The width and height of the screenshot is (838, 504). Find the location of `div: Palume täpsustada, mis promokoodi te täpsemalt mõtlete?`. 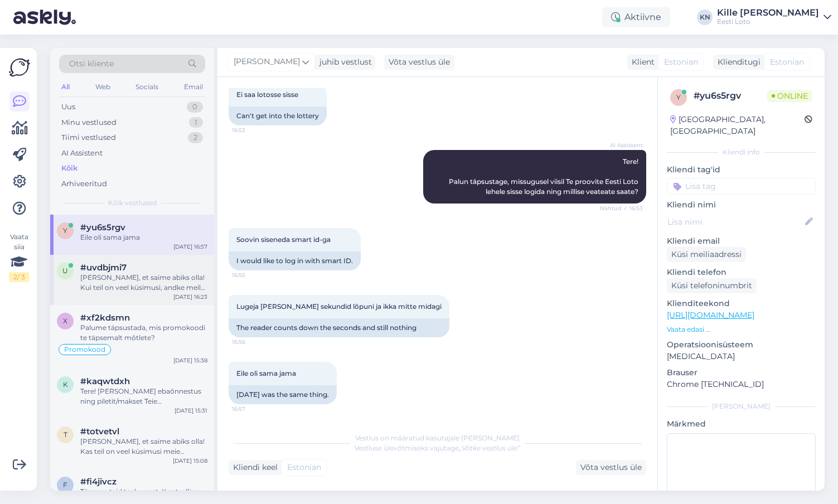

div: Palume täpsustada, mis promokoodi te täpsemalt mõtlete? is located at coordinates (144, 333).